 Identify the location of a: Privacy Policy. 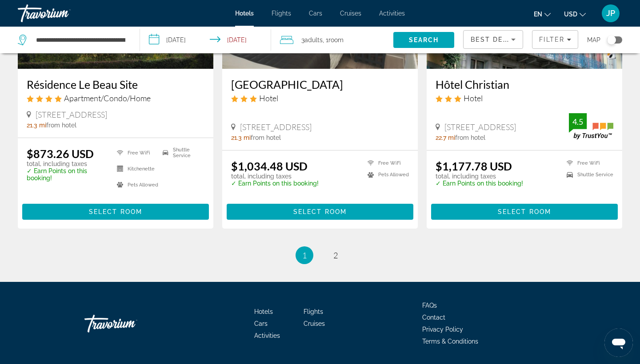
(443, 329).